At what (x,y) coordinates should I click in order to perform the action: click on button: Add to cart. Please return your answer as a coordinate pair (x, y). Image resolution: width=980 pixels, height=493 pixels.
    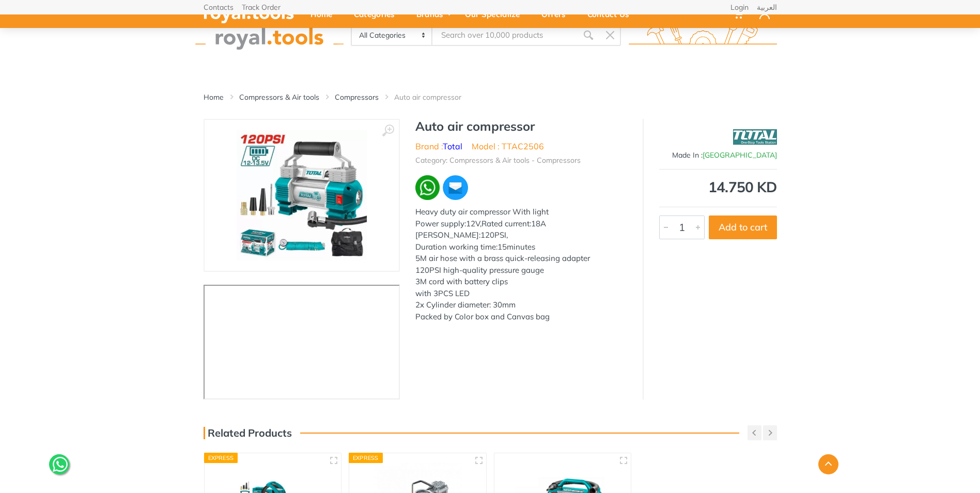
    Looking at the image, I should click on (743, 227).